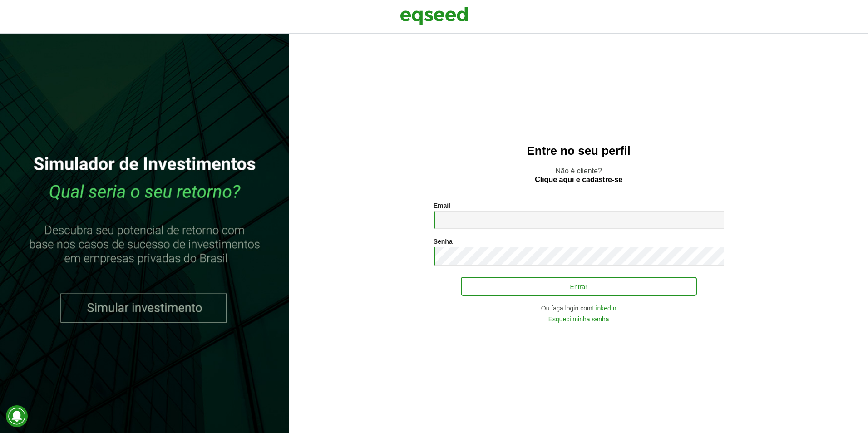 This screenshot has width=868, height=433. I want to click on label: Email, so click(441, 206).